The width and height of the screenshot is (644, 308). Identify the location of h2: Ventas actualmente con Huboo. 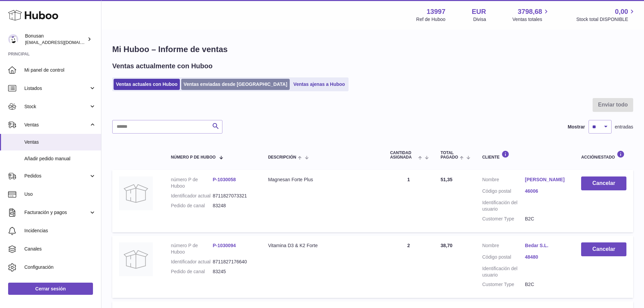
(162, 66).